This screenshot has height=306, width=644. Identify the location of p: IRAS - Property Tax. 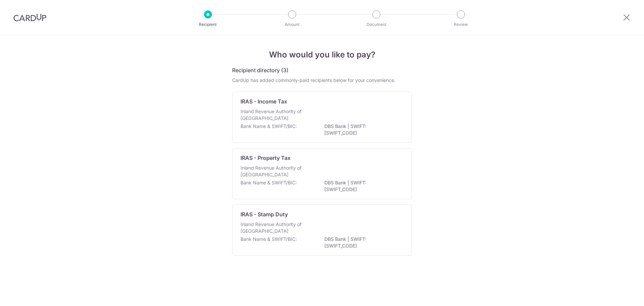
(265, 158).